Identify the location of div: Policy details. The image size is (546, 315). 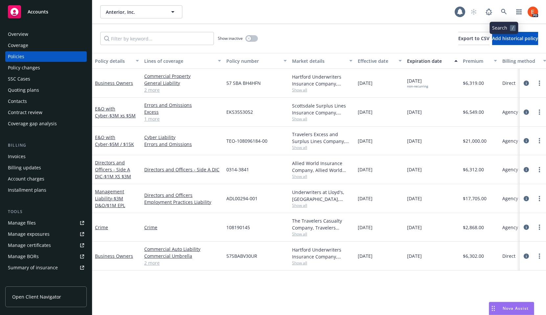
(113, 61).